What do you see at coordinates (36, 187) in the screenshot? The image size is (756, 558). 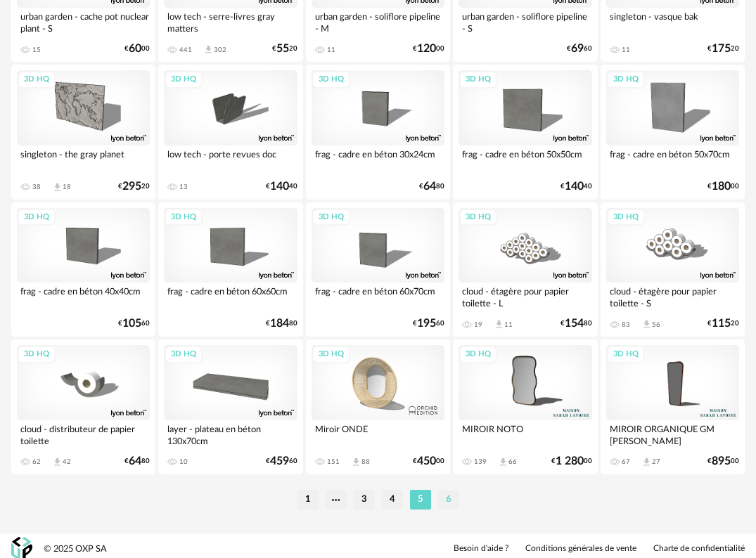 I see `div: 38` at bounding box center [36, 187].